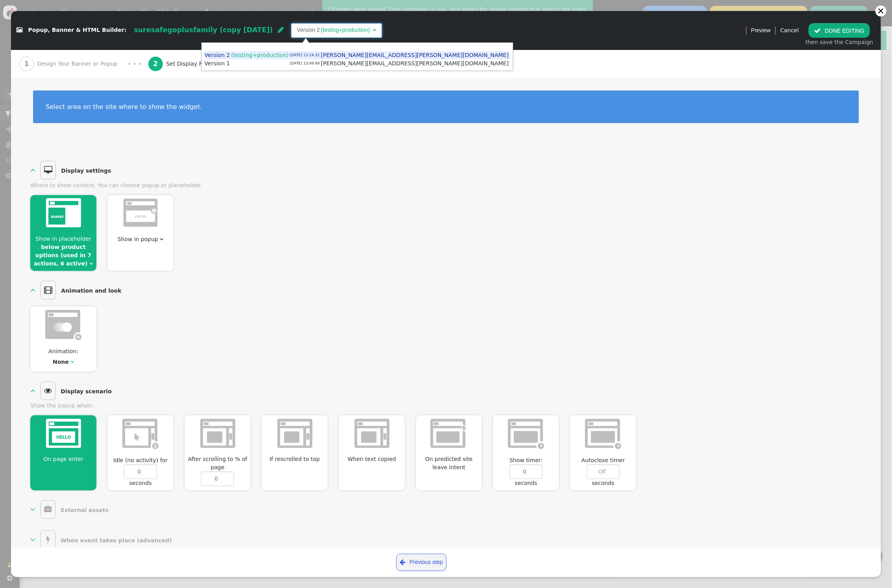  Describe the element at coordinates (449, 434) in the screenshot. I see `img: on_exit_dimmed.png` at that location.